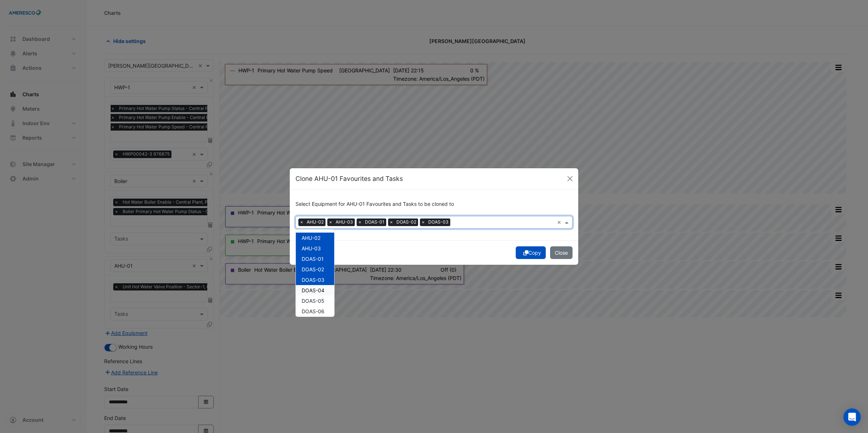  I want to click on button: Copy, so click(531, 253).